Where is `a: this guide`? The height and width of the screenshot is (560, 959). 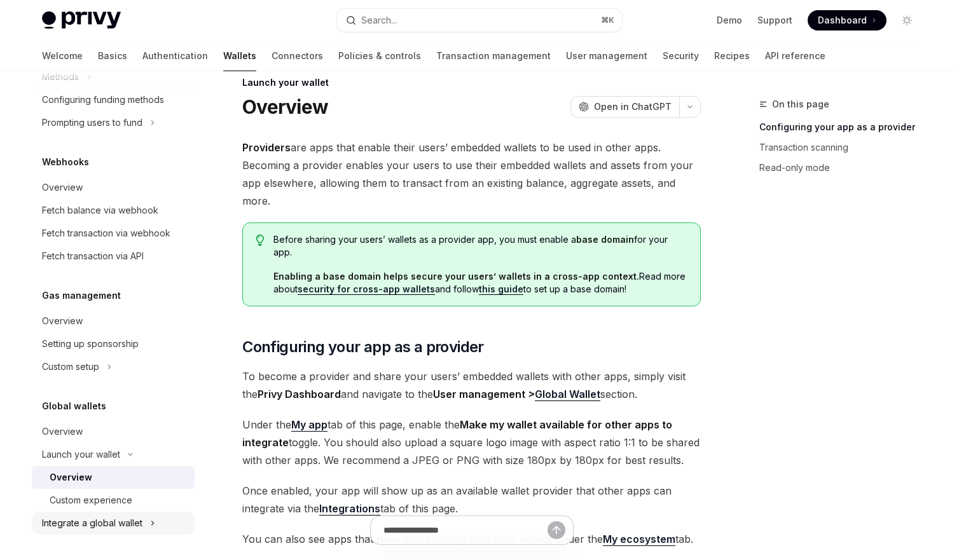 a: this guide is located at coordinates (502, 289).